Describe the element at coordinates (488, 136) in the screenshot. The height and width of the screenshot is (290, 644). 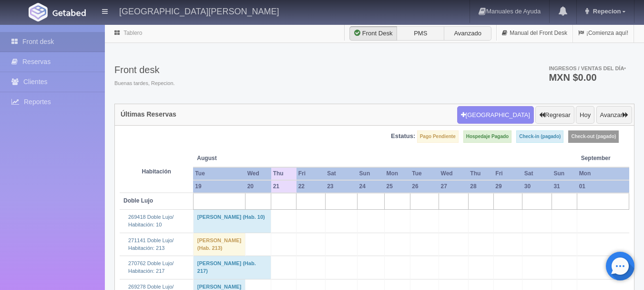
I see `label: Hospedaje Pagado` at that location.